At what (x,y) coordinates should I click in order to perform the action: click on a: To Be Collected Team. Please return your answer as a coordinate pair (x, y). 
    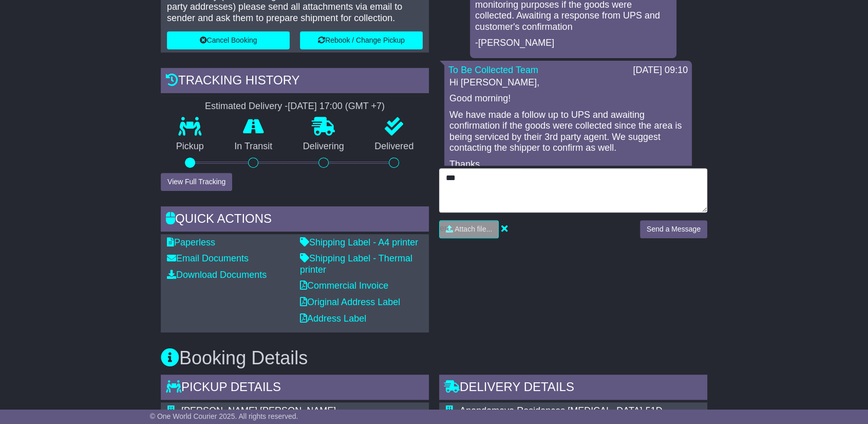
    Looking at the image, I should click on (493, 70).